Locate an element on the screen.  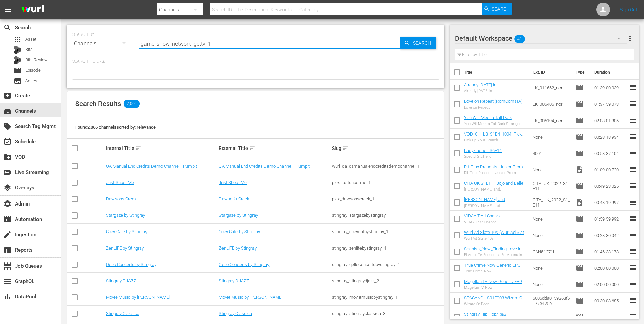
span: Video is located at coordinates (580, 169).